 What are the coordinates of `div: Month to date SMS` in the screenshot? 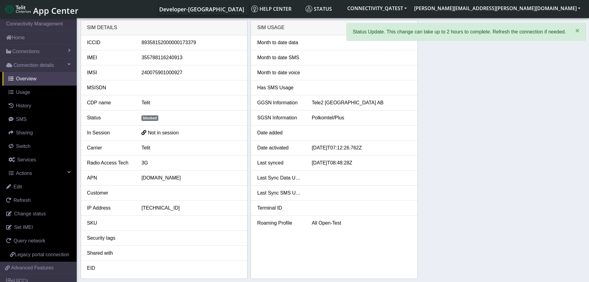 It's located at (280, 58).